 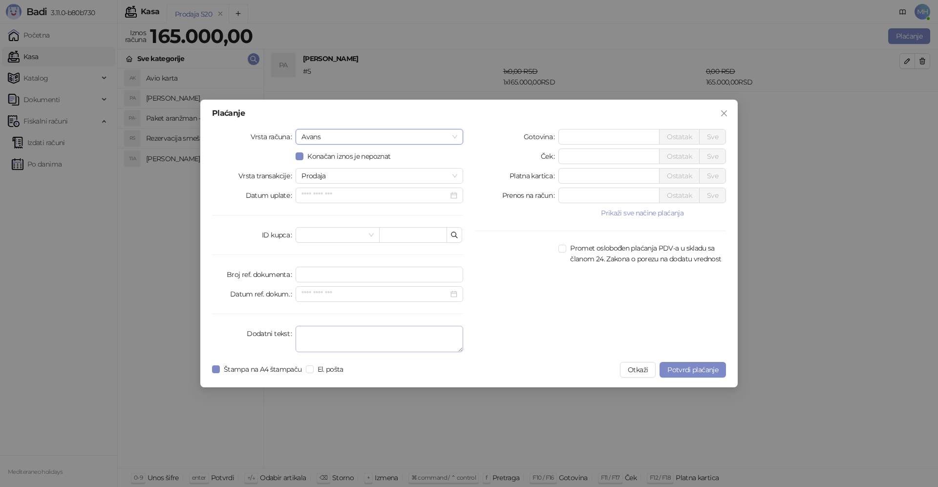 What do you see at coordinates (534, 176) in the screenshot?
I see `label: Platna kartica` at bounding box center [534, 176].